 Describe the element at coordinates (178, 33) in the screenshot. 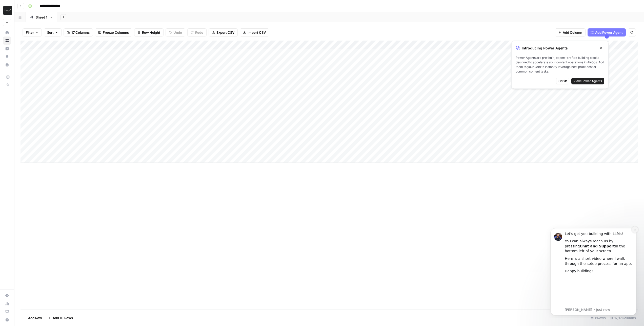

I see `span: Undo` at that location.